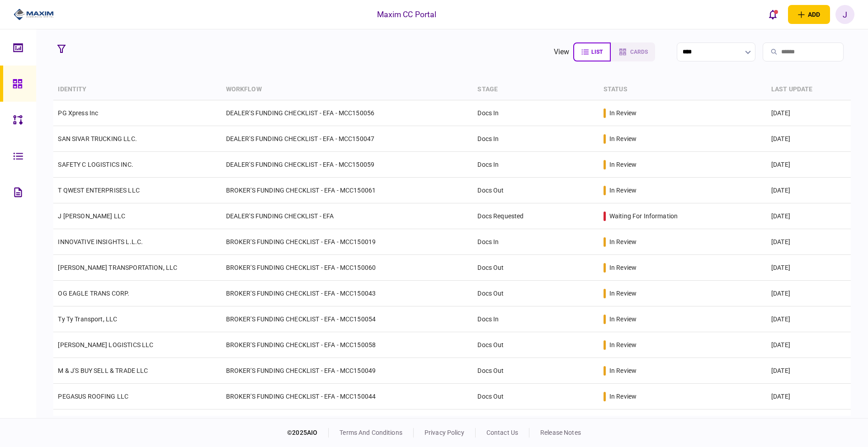 This screenshot has height=447, width=868. What do you see at coordinates (683, 89) in the screenshot?
I see `th: status` at bounding box center [683, 89].